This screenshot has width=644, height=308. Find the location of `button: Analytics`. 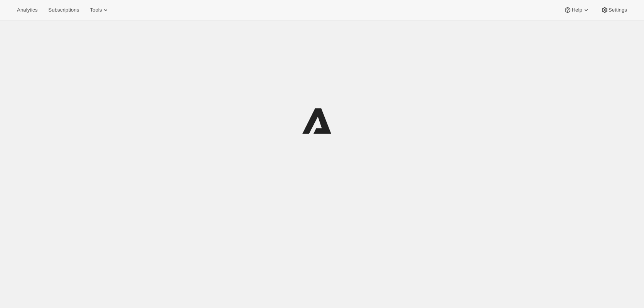

button: Analytics is located at coordinates (27, 10).